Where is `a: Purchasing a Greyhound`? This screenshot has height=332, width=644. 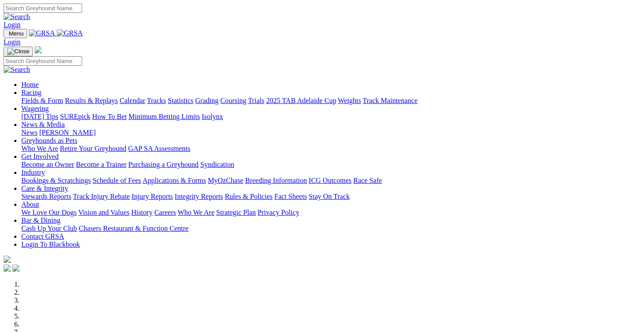
a: Purchasing a Greyhound is located at coordinates (163, 164).